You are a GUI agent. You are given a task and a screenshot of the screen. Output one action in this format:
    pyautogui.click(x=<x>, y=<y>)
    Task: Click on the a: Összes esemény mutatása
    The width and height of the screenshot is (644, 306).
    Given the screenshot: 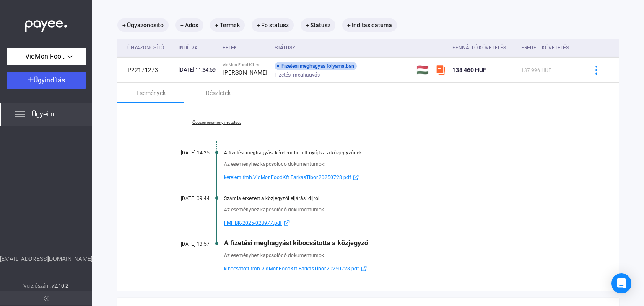 What is the action you would take?
    pyautogui.click(x=216, y=123)
    